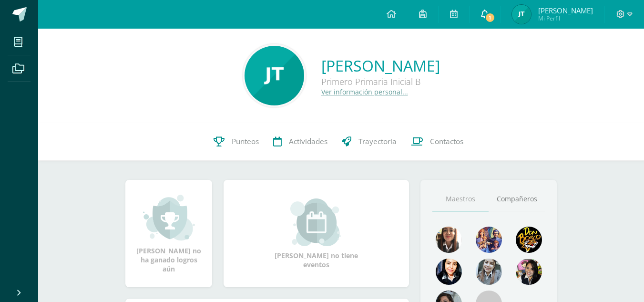  Describe the element at coordinates (369, 142) in the screenshot. I see `a: Trayectoria` at that location.